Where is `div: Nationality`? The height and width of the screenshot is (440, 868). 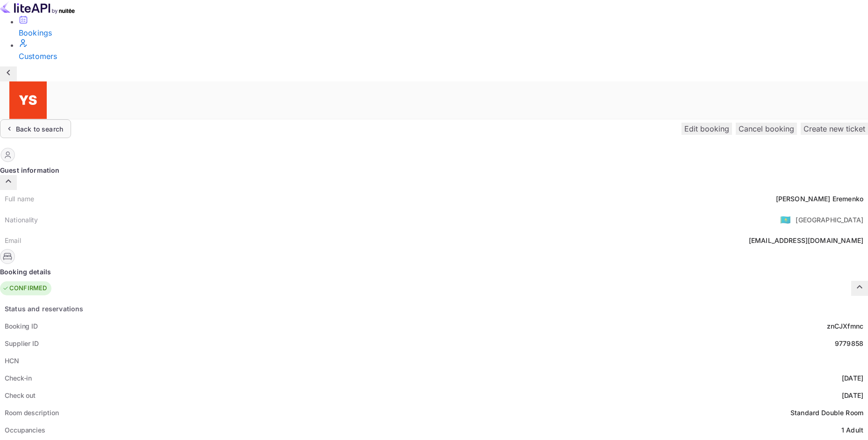
div: Nationality is located at coordinates (21, 220).